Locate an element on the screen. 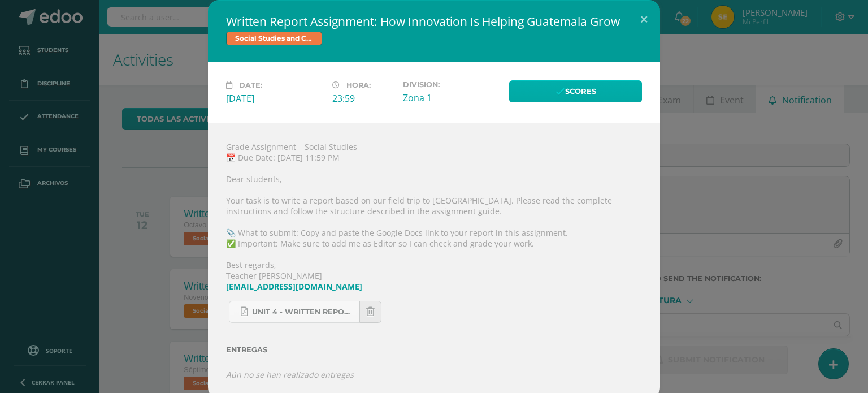 The height and width of the screenshot is (393, 868). label: Division: is located at coordinates (452, 84).